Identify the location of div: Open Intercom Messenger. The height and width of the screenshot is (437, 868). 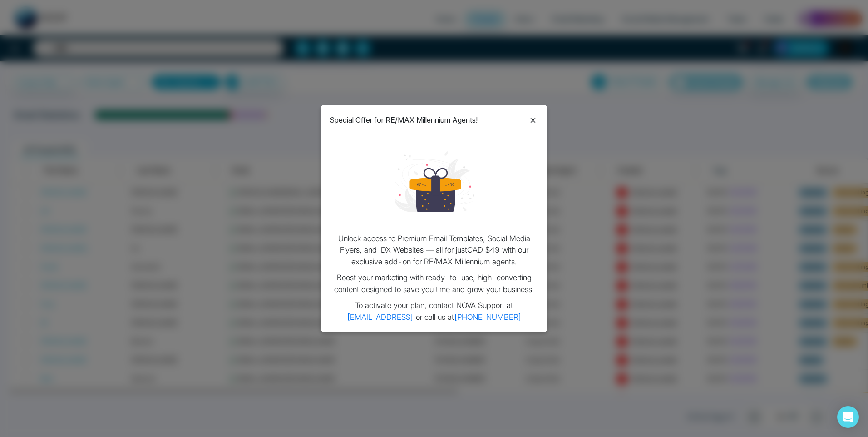
(848, 417).